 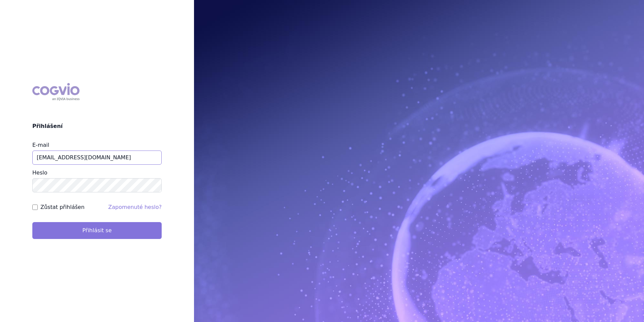 I want to click on label: Heslo, so click(x=40, y=172).